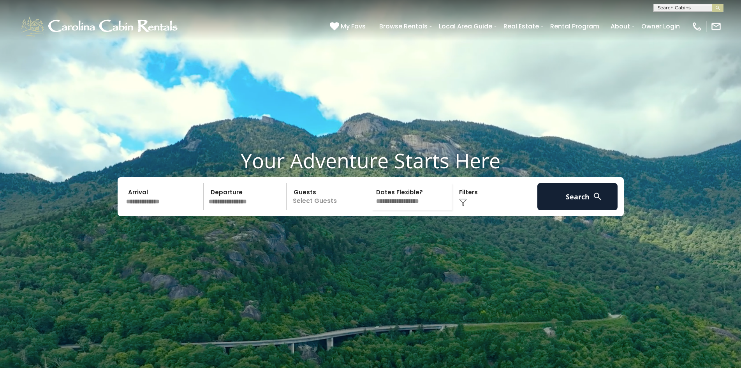  I want to click on button: Search, so click(578, 197).